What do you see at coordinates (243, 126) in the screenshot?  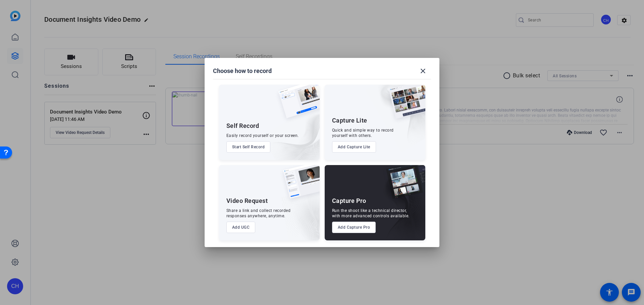 I see `div: Self Record` at bounding box center [243, 126].